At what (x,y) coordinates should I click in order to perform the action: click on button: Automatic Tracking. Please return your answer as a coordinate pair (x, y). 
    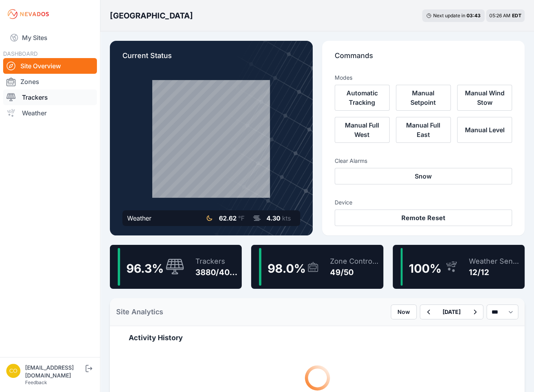
    Looking at the image, I should click on (362, 98).